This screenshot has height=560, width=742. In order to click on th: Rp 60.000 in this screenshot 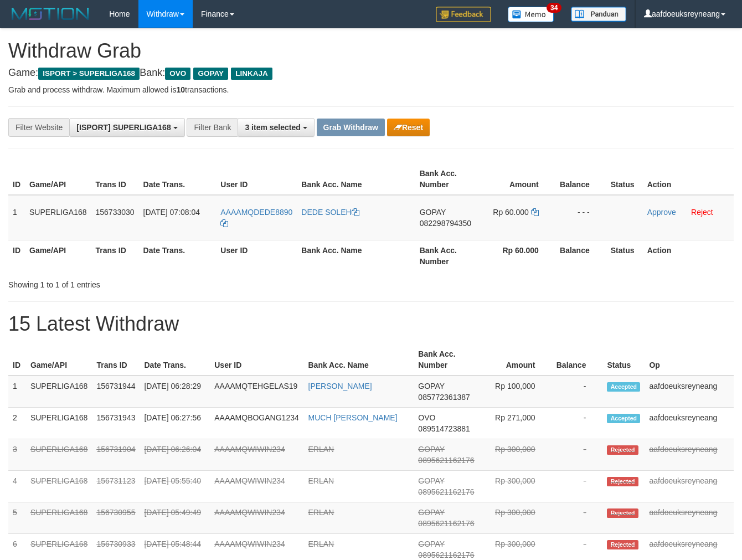, I will do `click(517, 255)`.